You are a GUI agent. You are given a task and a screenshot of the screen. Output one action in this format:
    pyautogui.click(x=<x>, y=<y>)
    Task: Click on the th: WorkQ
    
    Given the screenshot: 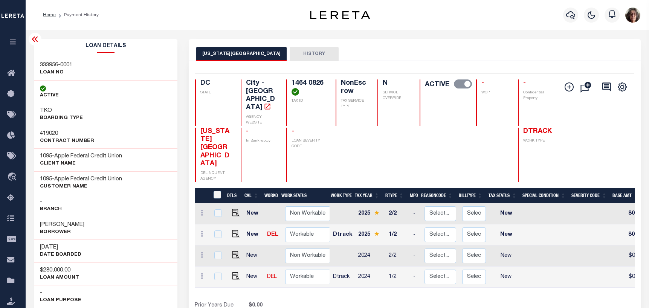 What is the action you would take?
    pyautogui.click(x=270, y=195)
    